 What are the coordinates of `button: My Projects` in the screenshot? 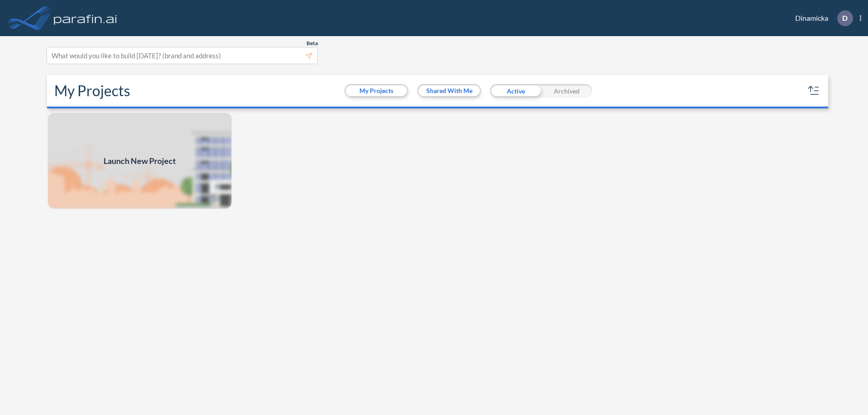 It's located at (376, 91).